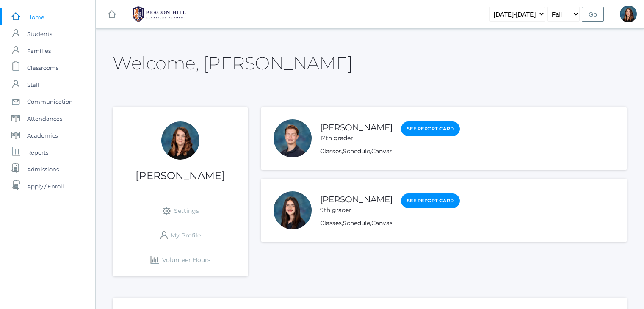 The height and width of the screenshot is (309, 644). What do you see at coordinates (33, 85) in the screenshot?
I see `span: Staff` at bounding box center [33, 85].